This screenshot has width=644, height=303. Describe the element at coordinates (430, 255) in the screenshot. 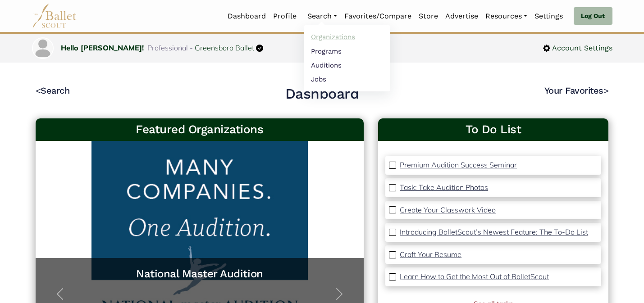

I see `a: Craft Your Resume` at that location.